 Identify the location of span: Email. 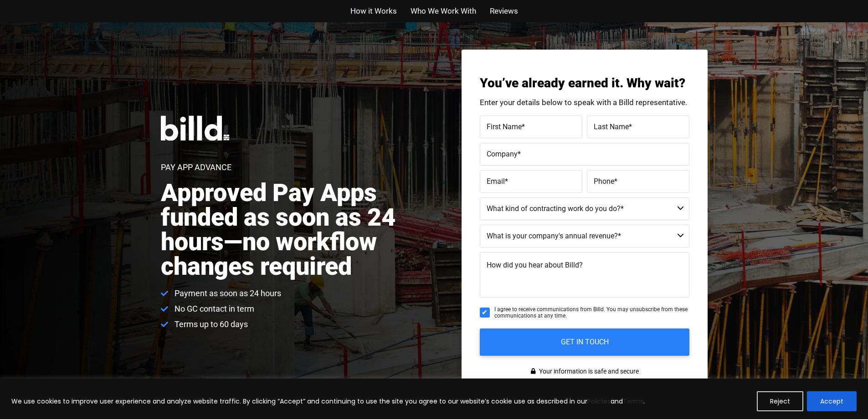
(496, 181).